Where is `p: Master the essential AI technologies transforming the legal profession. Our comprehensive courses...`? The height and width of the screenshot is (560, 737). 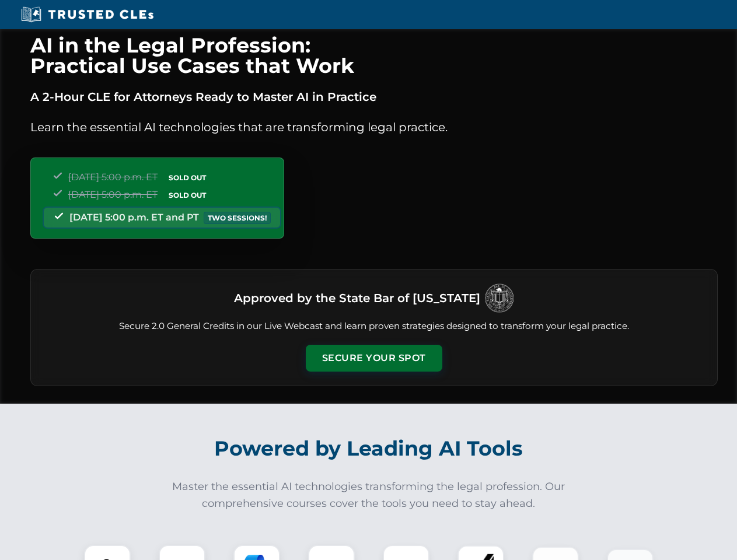 p: Master the essential AI technologies transforming the legal profession. Our comprehensive courses... is located at coordinates (369, 496).